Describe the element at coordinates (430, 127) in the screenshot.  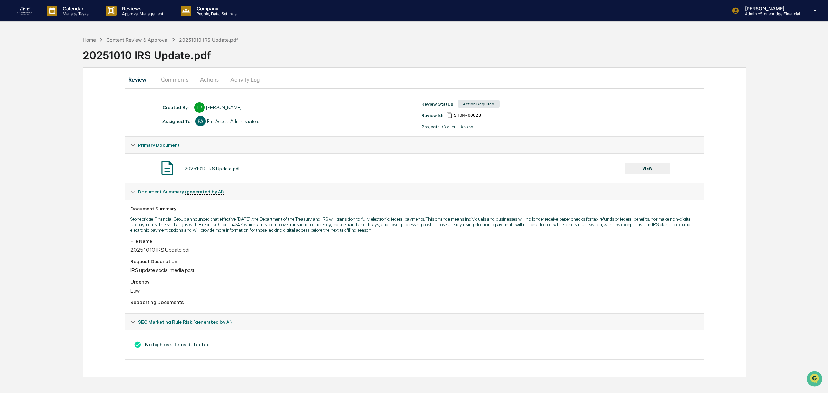
I see `div: Project:` at that location.